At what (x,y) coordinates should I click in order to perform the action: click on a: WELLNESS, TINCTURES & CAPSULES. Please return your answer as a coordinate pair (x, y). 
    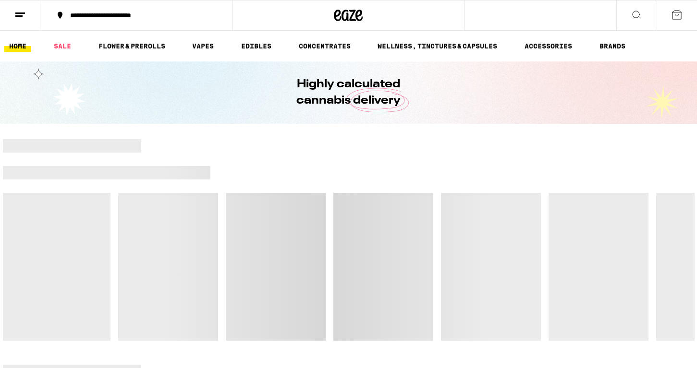
    Looking at the image, I should click on (437, 46).